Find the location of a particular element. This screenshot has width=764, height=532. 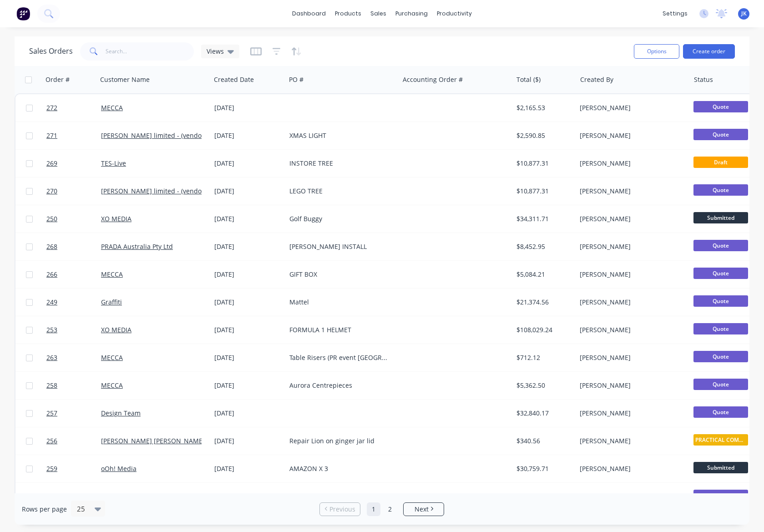

span: 270 is located at coordinates (52, 191).